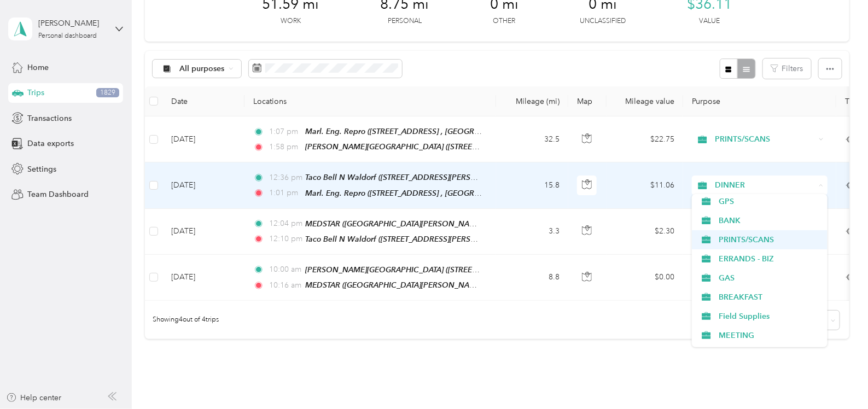  Describe the element at coordinates (769, 201) in the screenshot. I see `span: GPS` at that location.